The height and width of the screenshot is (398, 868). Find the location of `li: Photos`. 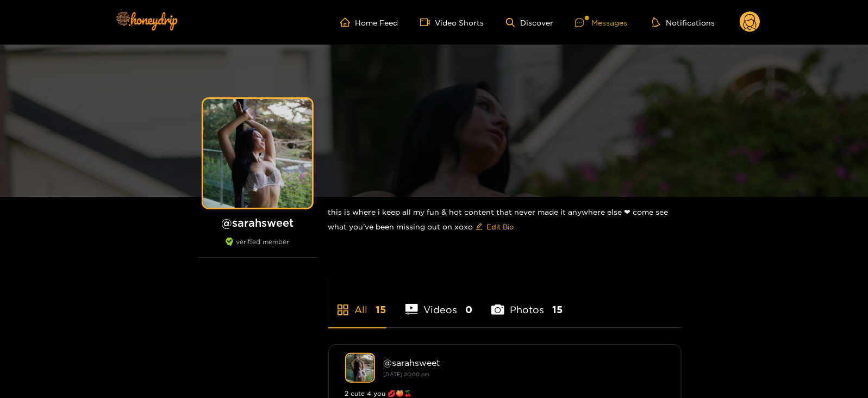

li: Photos is located at coordinates (527, 303).